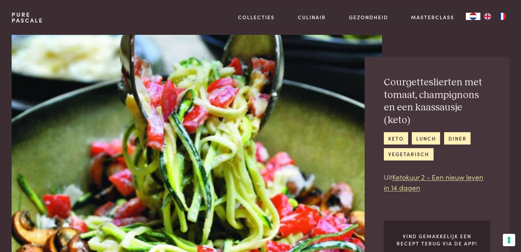 This screenshot has height=252, width=521. What do you see at coordinates (509, 240) in the screenshot?
I see `button: Uw voorkeuren voor toestemming voor trackingtechnologieën` at bounding box center [509, 240].